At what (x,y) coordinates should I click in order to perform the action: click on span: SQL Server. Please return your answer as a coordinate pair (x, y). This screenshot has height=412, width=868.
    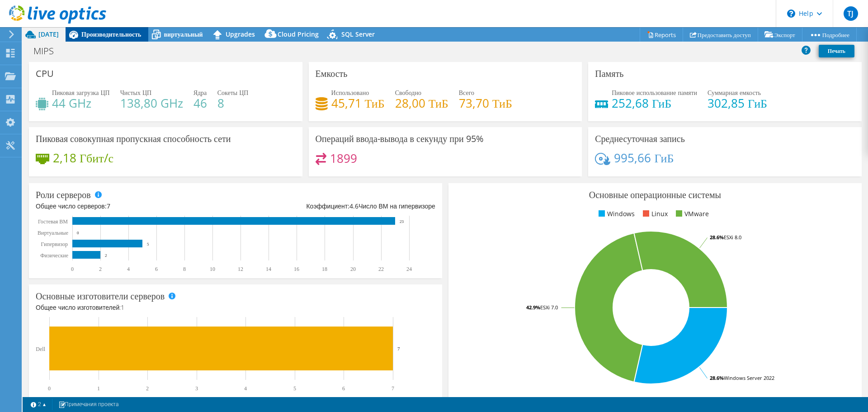
    Looking at the image, I should click on (358, 34).